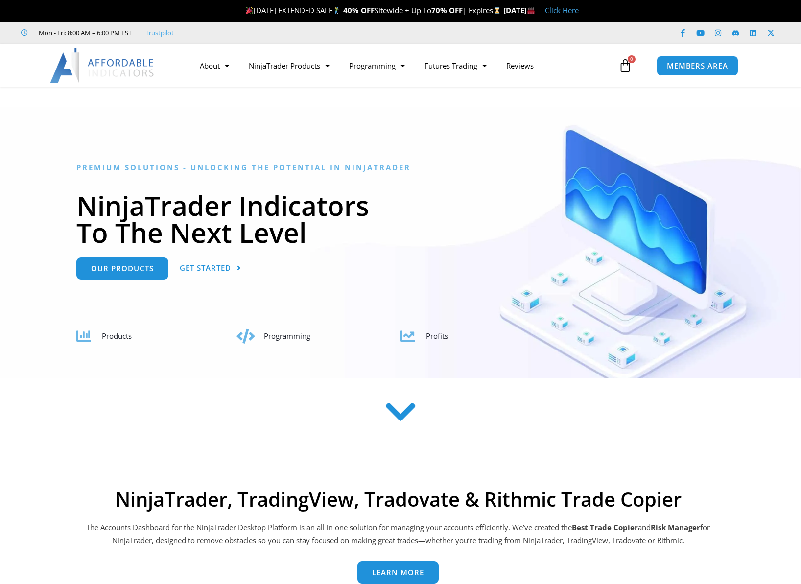 The height and width of the screenshot is (584, 801). What do you see at coordinates (398, 499) in the screenshot?
I see `h2: NinjaTrader, TradingView, Tradovate & Rithmic Trade Copier` at bounding box center [398, 499].